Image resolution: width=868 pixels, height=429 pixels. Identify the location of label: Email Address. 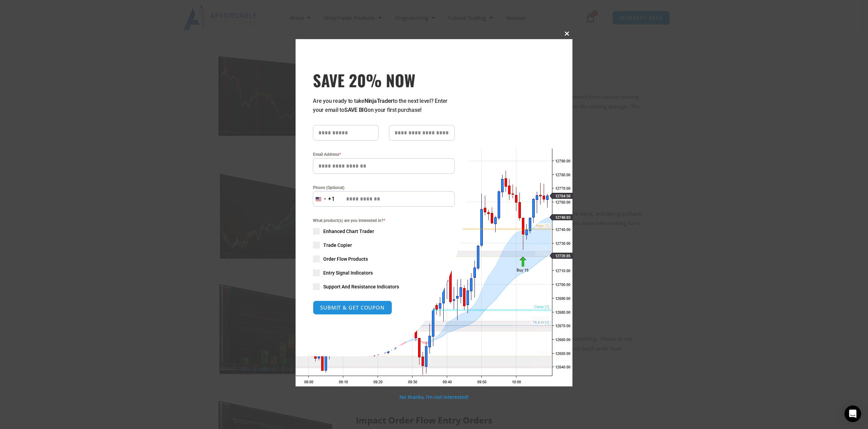
(384, 155).